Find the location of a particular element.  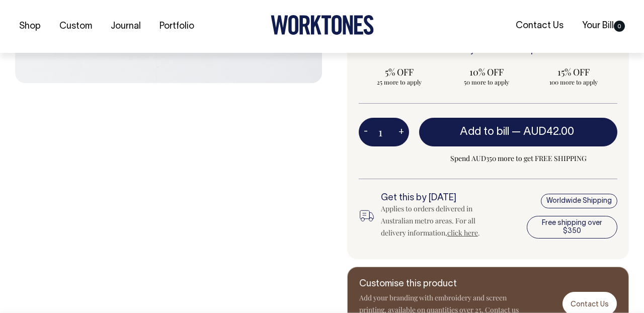

a: Shop is located at coordinates (30, 26).